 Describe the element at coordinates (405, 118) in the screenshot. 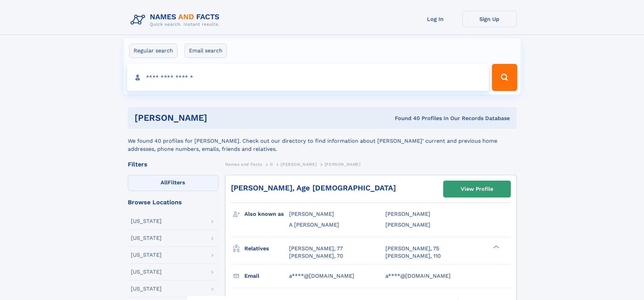

I see `div: Found 40 Profiles In Our Records Database` at that location.